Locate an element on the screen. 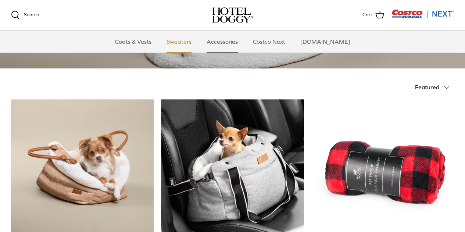 The height and width of the screenshot is (232, 465). a: Visit Costco Next is located at coordinates (423, 17).